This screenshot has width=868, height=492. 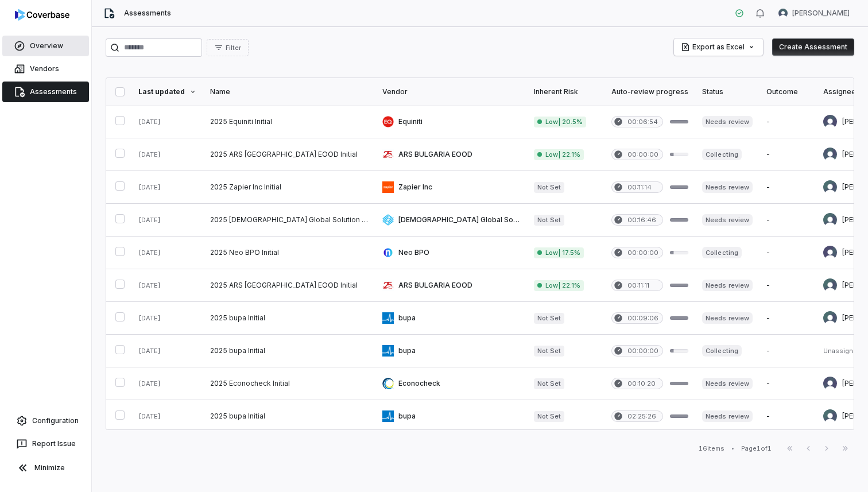 What do you see at coordinates (45, 69) in the screenshot?
I see `span: Vendors` at bounding box center [45, 69].